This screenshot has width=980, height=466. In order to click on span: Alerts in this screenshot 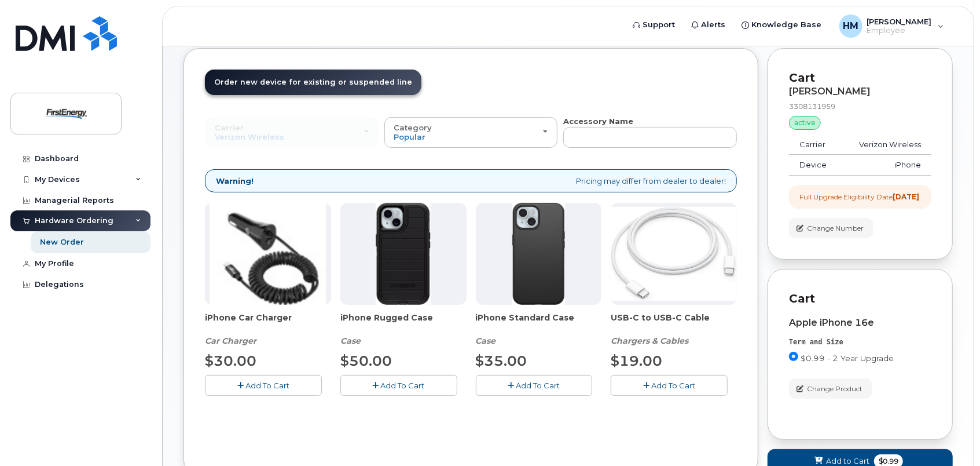, I will do `click(714, 25)`.